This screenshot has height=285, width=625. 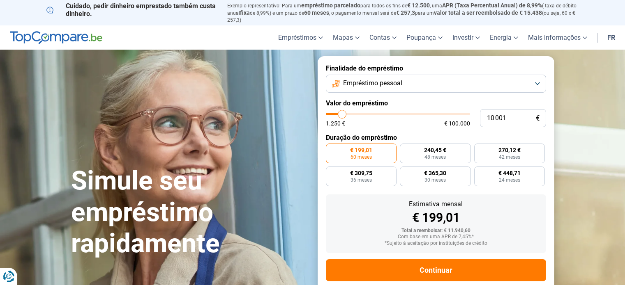 What do you see at coordinates (435, 180) in the screenshot?
I see `font: 30 meses` at bounding box center [435, 180].